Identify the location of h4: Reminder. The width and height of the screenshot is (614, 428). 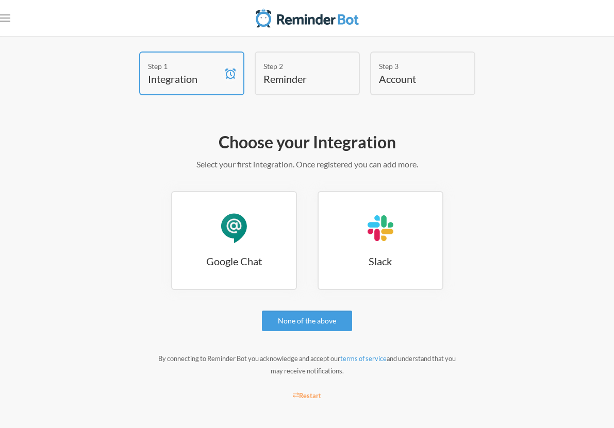
(299, 79).